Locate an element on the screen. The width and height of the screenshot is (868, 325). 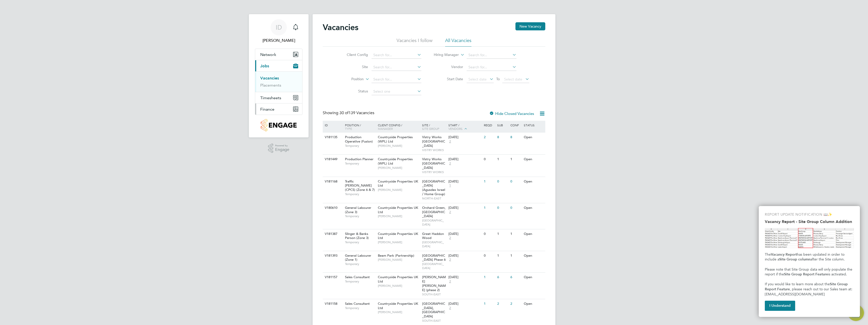
span: has been updated in order to include a is located at coordinates (804, 256).